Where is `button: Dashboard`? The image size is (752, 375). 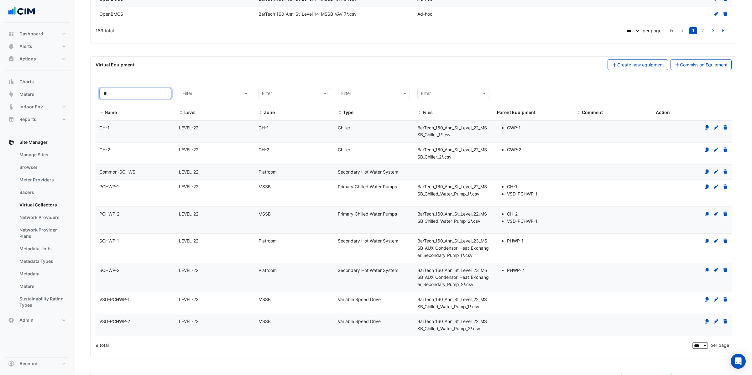 button: Dashboard is located at coordinates (38, 34).